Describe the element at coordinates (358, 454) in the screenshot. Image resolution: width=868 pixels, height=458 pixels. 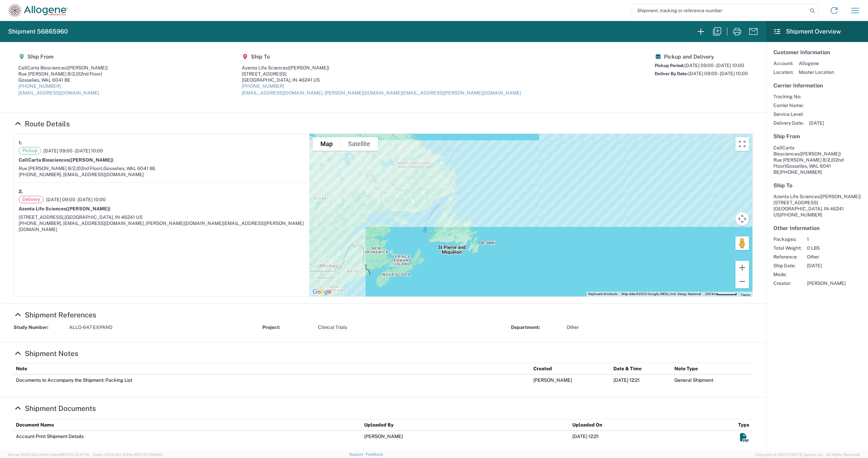
I see `a: Support` at that location.